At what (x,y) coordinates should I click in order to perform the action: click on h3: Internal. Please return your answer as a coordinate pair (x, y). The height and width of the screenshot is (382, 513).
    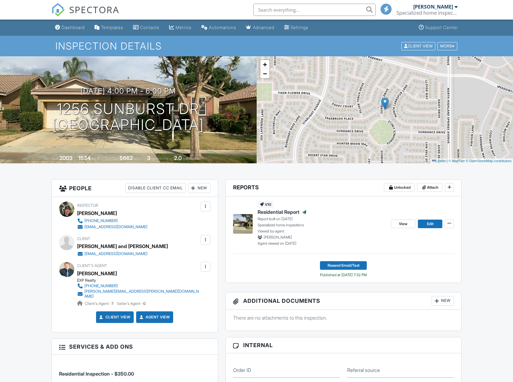
    Looking at the image, I should click on (344, 346).